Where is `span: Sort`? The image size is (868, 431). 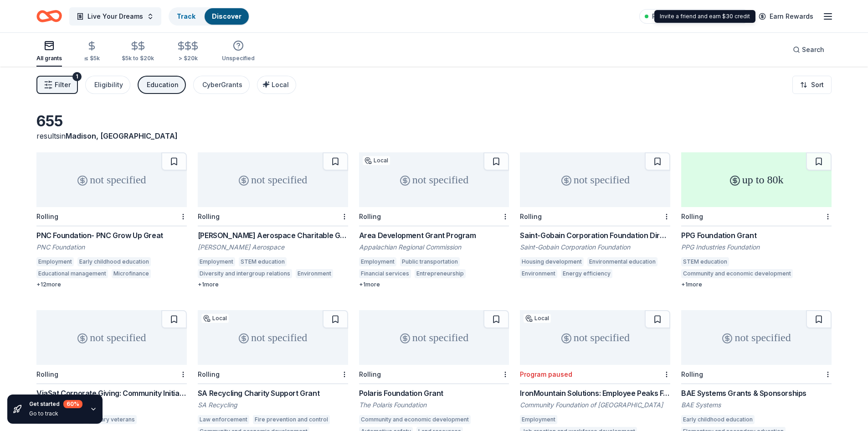 span: Sort is located at coordinates (817, 85).